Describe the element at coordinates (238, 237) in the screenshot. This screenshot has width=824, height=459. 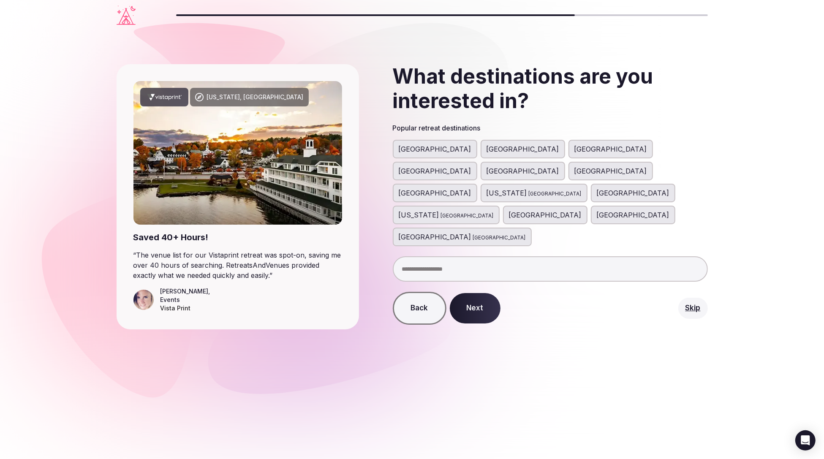
I see `div: Saved 40+ Hours!` at that location.